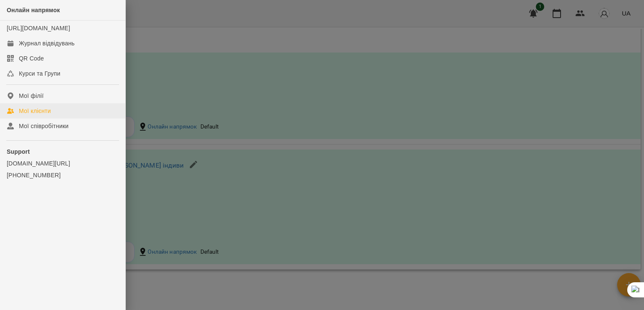 The width and height of the screenshot is (644, 310). What do you see at coordinates (33, 10) in the screenshot?
I see `span: Онлайн напрямок` at bounding box center [33, 10].